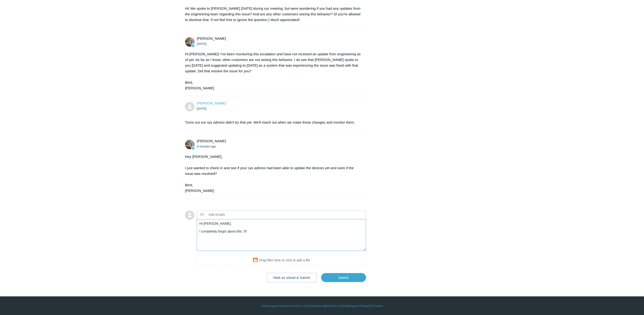  What do you see at coordinates (201, 44) in the screenshot?
I see `time: 09/03/2025, 10:01` at bounding box center [201, 44].